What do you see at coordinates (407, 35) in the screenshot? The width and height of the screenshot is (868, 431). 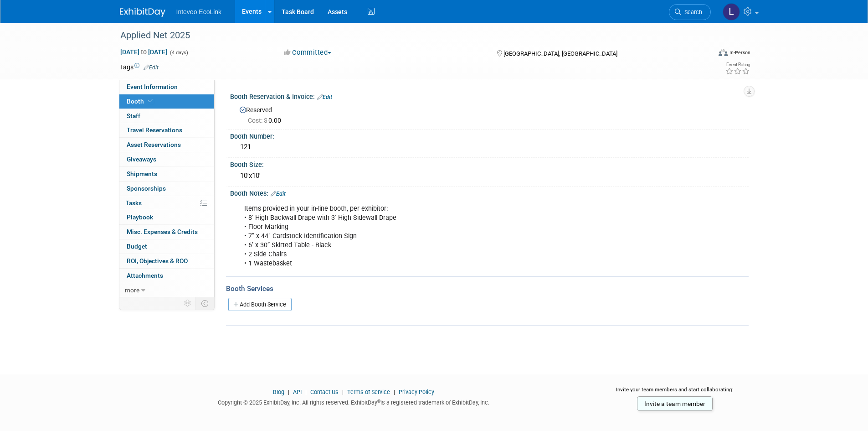 I see `div: Applied Net 2025` at bounding box center [407, 35].